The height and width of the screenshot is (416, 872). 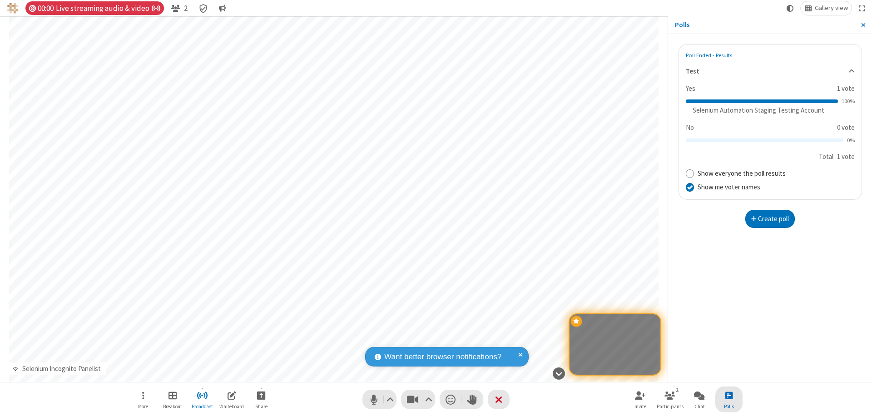 I want to click on strong: Test, so click(x=693, y=71).